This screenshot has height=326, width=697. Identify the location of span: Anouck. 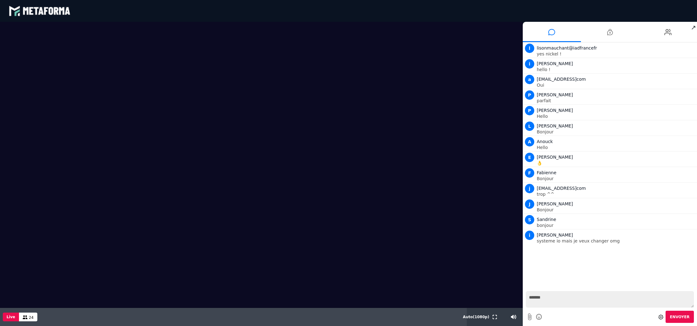
(545, 141).